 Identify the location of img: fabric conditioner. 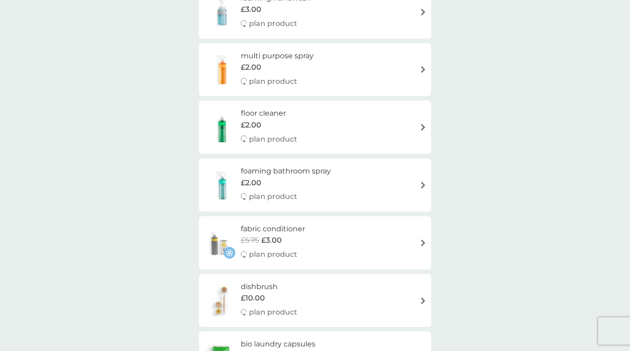
(219, 243).